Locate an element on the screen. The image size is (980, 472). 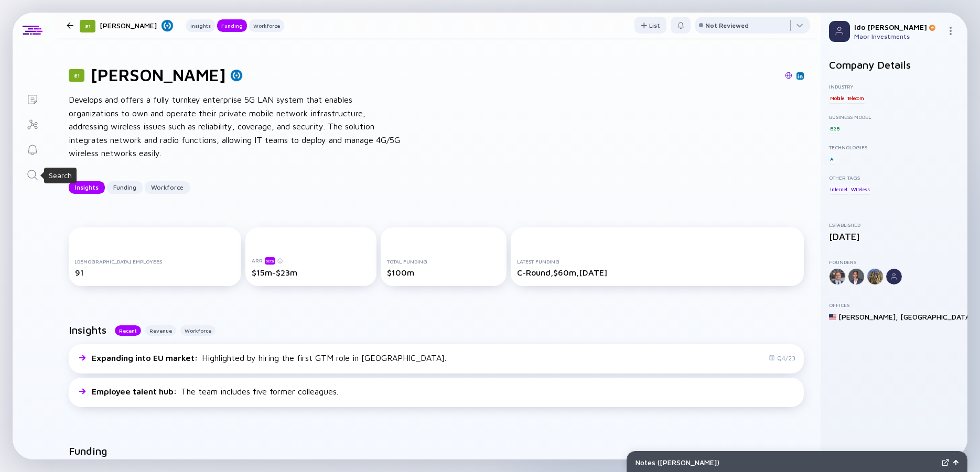
div: Established is located at coordinates (893, 225).